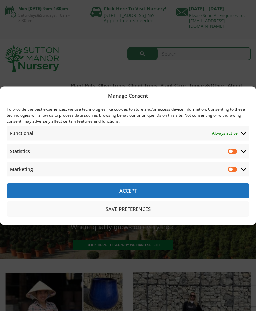 The width and height of the screenshot is (256, 311). I want to click on span: Functional, so click(22, 133).